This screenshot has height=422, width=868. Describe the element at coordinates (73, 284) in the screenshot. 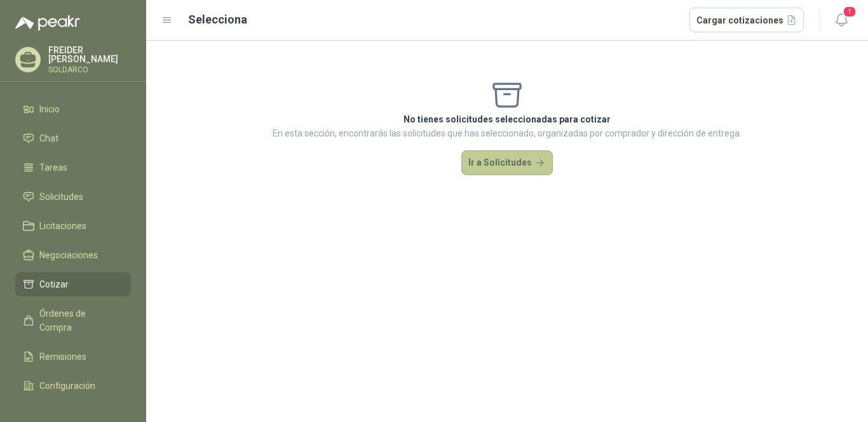

I see `a: Cotizar` at that location.